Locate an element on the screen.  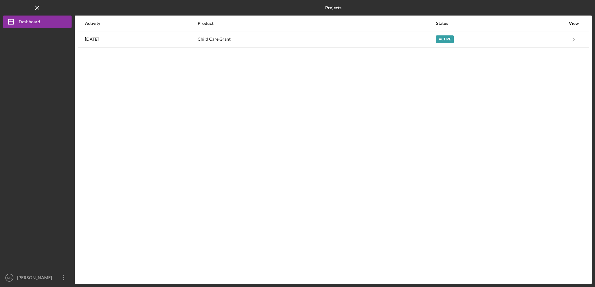
div: Child Care Grant is located at coordinates (316, 40).